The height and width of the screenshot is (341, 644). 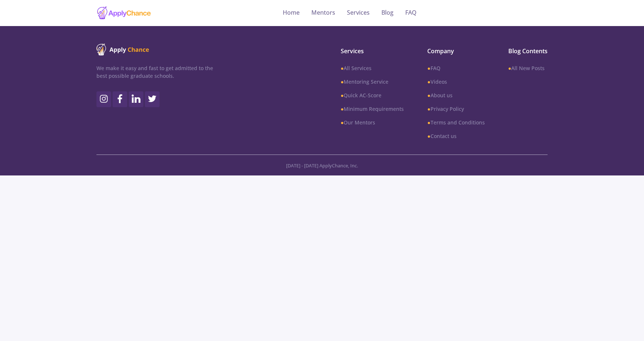 What do you see at coordinates (123, 50) in the screenshot?
I see `img: ApplyChance logo` at bounding box center [123, 50].